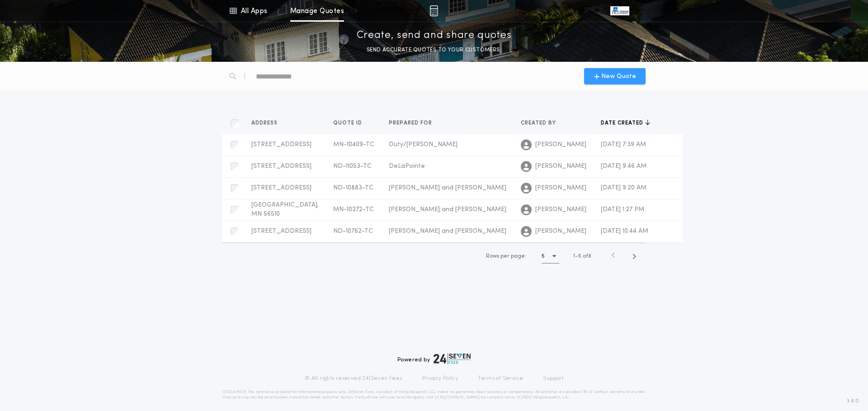  What do you see at coordinates (411, 124) in the screenshot?
I see `button: Prepared for` at bounding box center [411, 124].